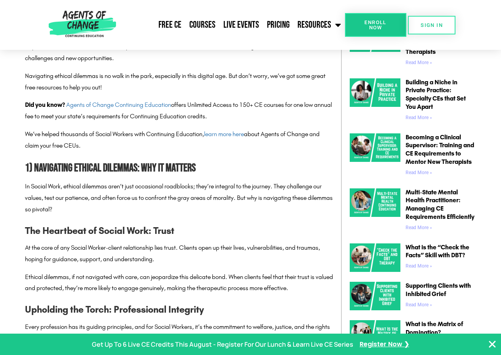 Image resolution: width=501 pixels, height=355 pixels. Describe the element at coordinates (223, 345) in the screenshot. I see `p: Get Up To 6 Live CE Credits This August - Register For Our Lunch & Learn Live CE Series` at that location.